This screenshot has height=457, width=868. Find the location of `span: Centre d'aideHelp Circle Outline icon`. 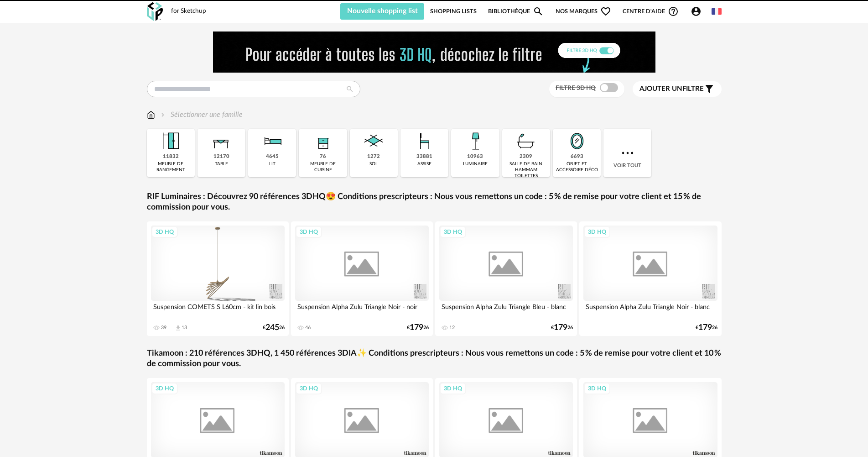

span: Centre d'aideHelp Circle Outline icon is located at coordinates (650, 11).